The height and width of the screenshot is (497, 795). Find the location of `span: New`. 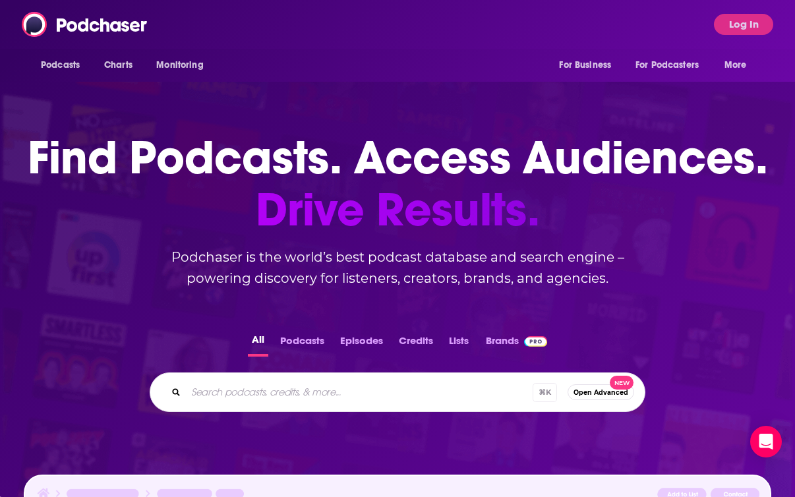

span: New is located at coordinates (622, 382).